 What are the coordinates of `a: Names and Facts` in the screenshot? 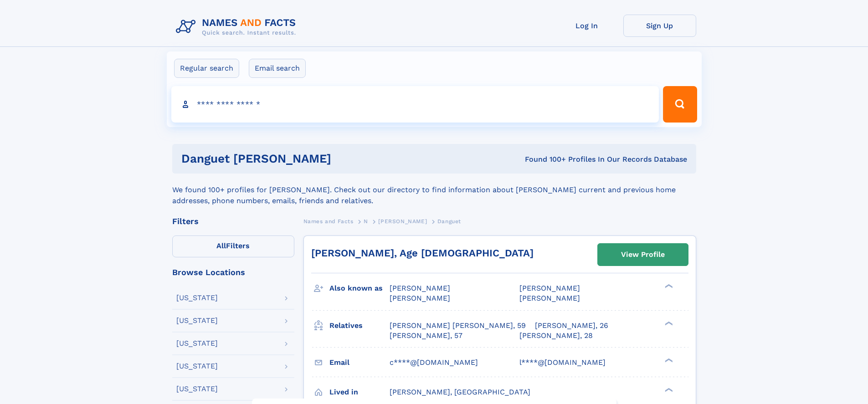 It's located at (329, 221).